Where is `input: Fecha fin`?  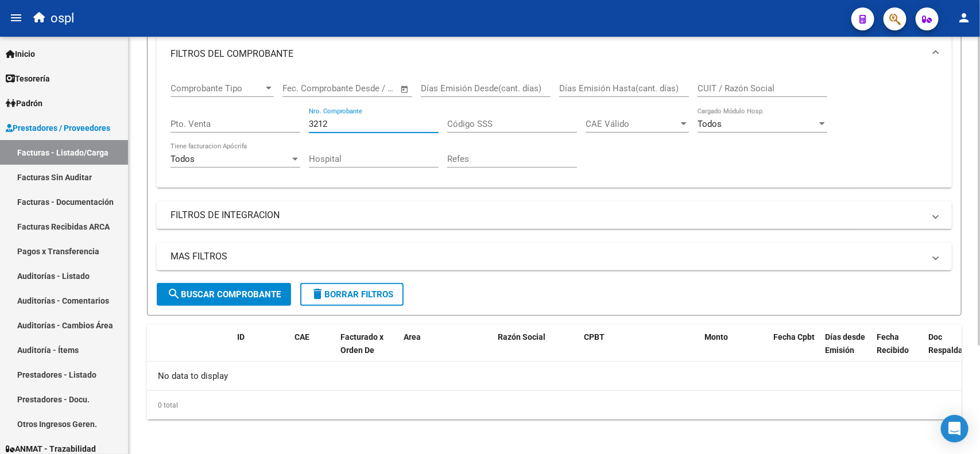
input: Fecha fin is located at coordinates (367, 88).